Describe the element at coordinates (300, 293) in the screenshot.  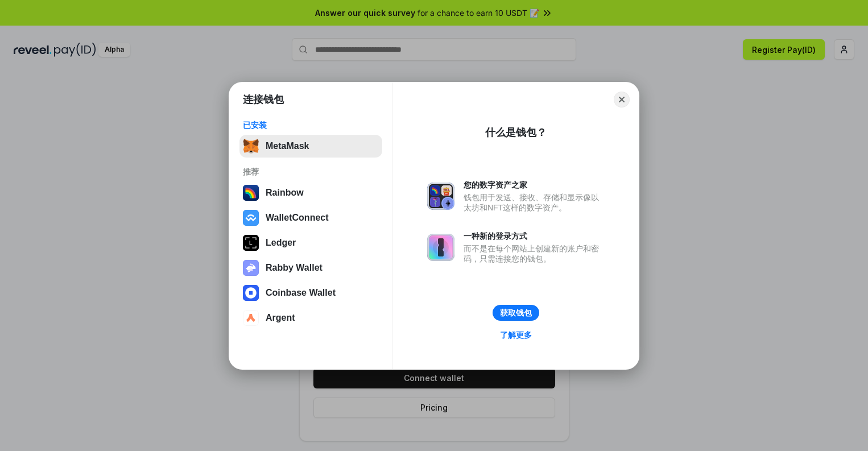
I see `div: Coinbase Wallet` at that location.